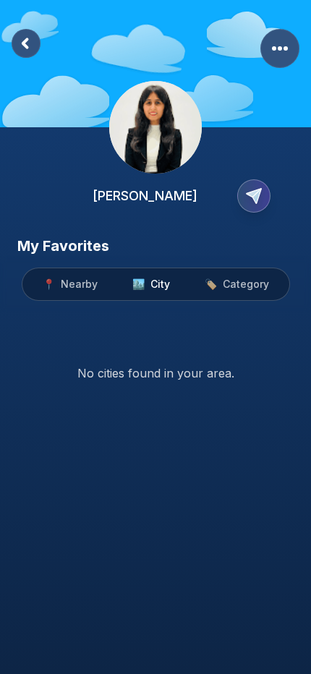  I want to click on p: No cities found in your area., so click(155, 373).